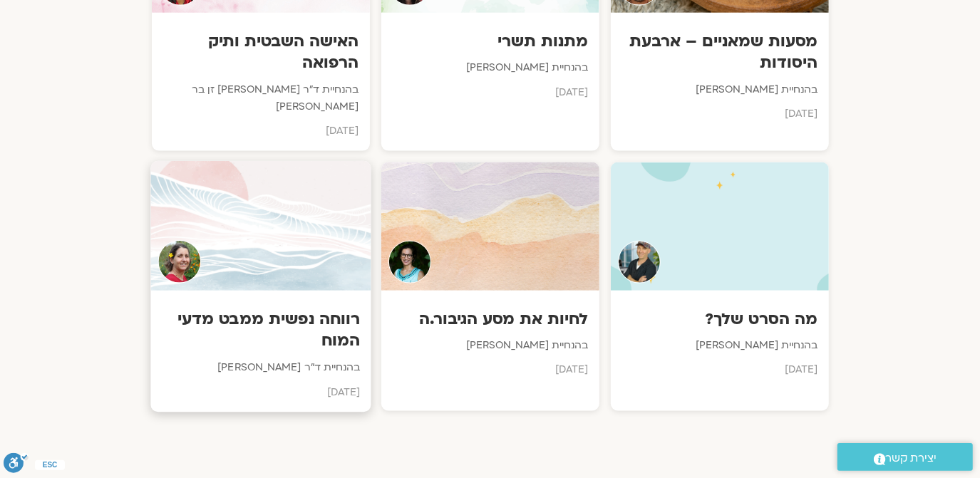 This screenshot has width=980, height=478. Describe the element at coordinates (720, 319) in the screenshot. I see `h3: מה הסרט שלך?` at that location.